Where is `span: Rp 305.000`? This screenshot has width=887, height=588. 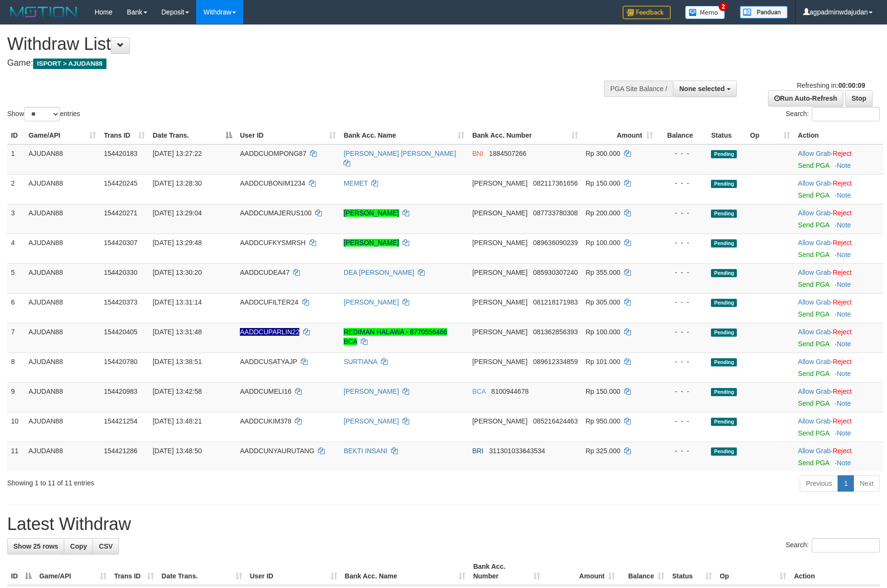 span: Rp 305.000 is located at coordinates (603, 302).